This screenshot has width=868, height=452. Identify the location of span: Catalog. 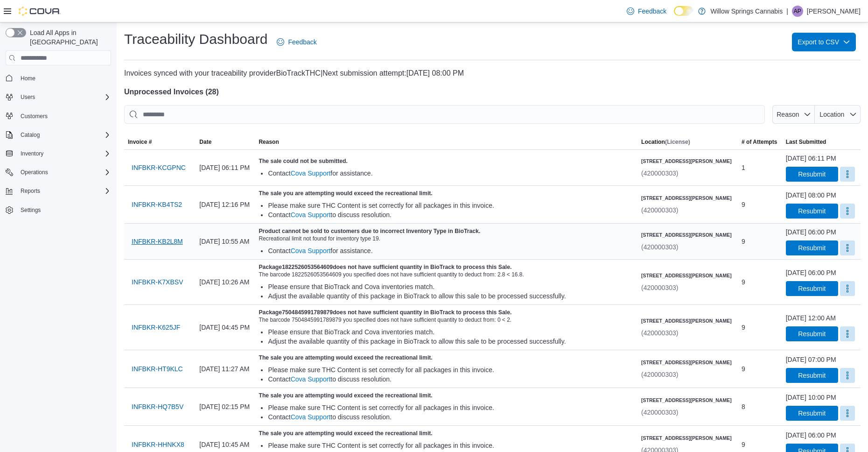
(64, 136).